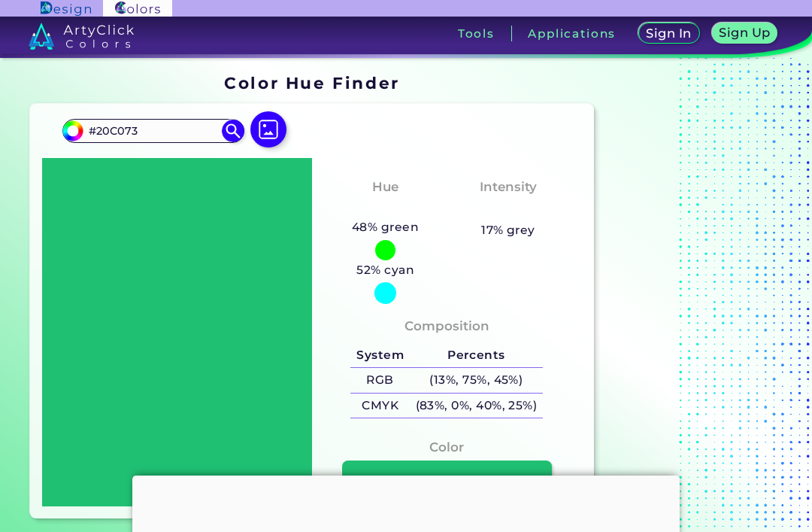  Describe the element at coordinates (476, 406) in the screenshot. I see `h5: (83%, 0%, 40%, 25%)` at that location.